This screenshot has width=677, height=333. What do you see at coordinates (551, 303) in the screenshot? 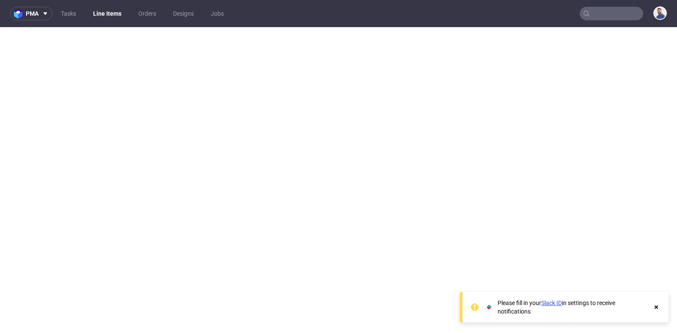
I see `a: Slack ID` at bounding box center [551, 303].